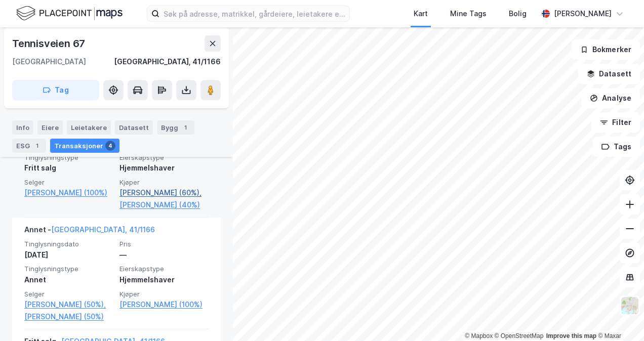 The width and height of the screenshot is (644, 341). Describe the element at coordinates (85, 145) in the screenshot. I see `div: Transaksjoner` at that location.